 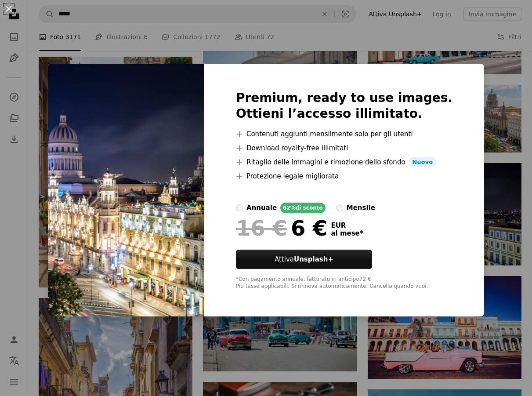 I want to click on span: Nuovo, so click(x=422, y=162).